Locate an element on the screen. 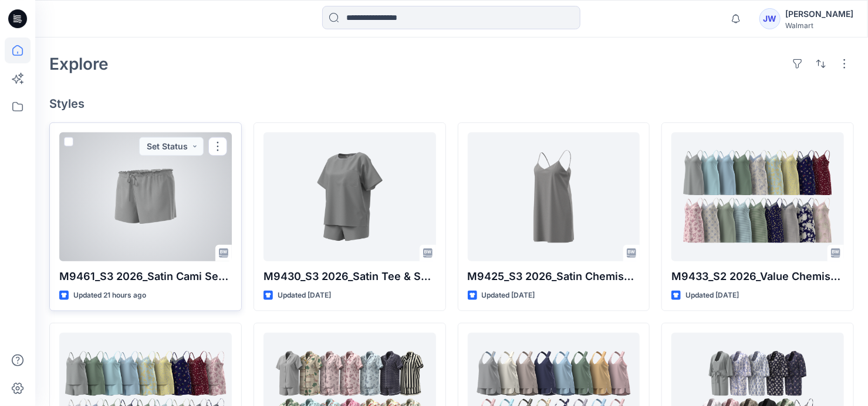 This screenshot has width=868, height=406. h4: Styles is located at coordinates (451, 104).